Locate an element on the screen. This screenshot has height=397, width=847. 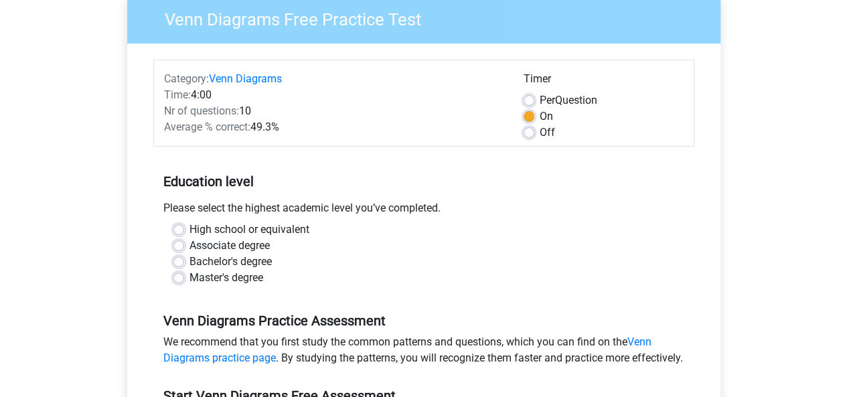
label: Off is located at coordinates (547, 133).